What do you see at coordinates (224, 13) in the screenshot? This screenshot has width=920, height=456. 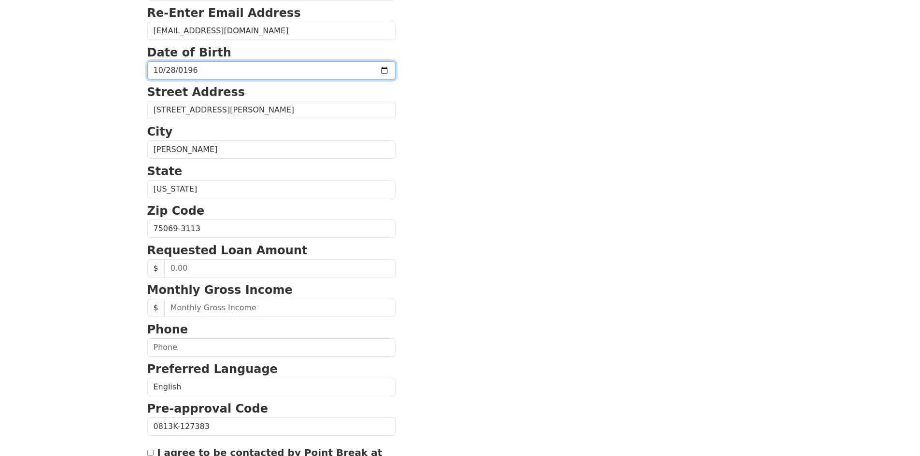 I see `strong: Re-Enter Email Address` at bounding box center [224, 13].